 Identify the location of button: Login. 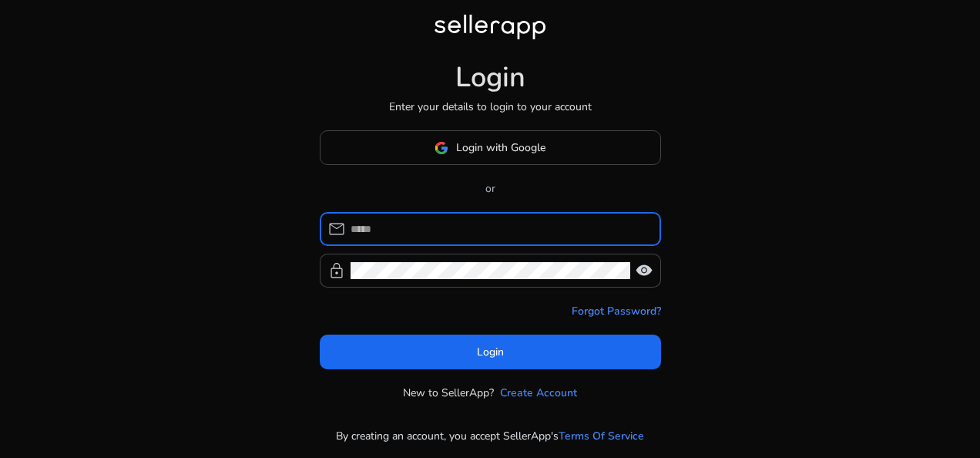
(490, 351).